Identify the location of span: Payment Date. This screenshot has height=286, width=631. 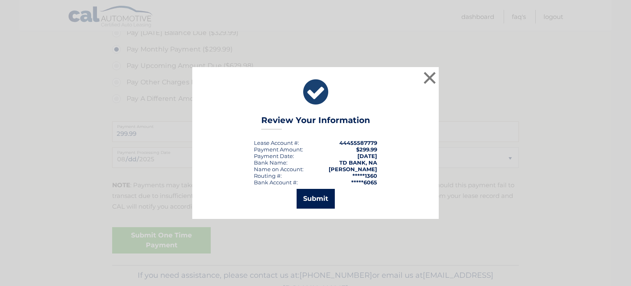
(273, 156).